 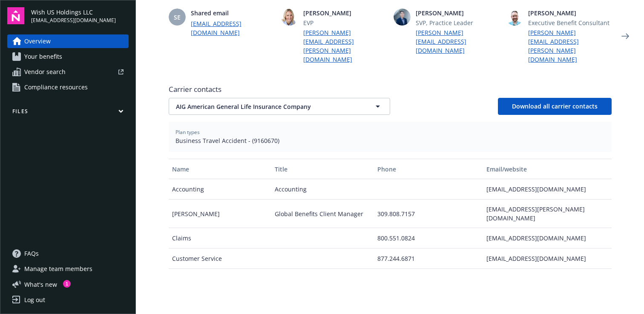 What do you see at coordinates (457, 22) in the screenshot?
I see `span: SVP, Practice Leader` at bounding box center [457, 22].